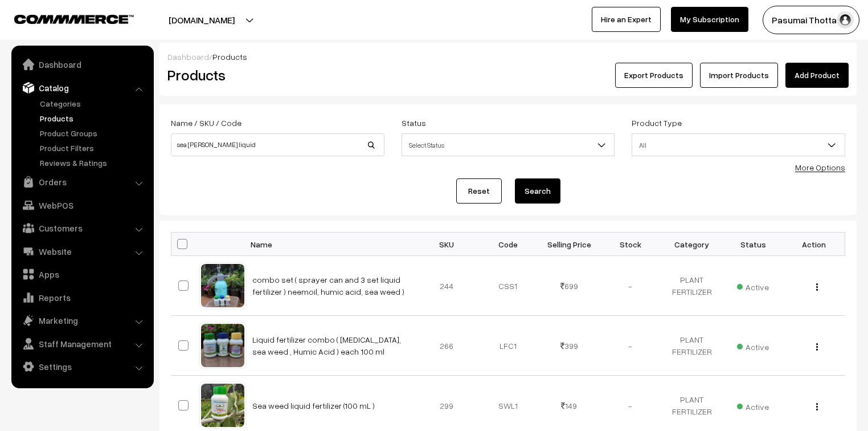 Image resolution: width=868 pixels, height=431 pixels. Describe the element at coordinates (820, 167) in the screenshot. I see `a: More Options` at that location.